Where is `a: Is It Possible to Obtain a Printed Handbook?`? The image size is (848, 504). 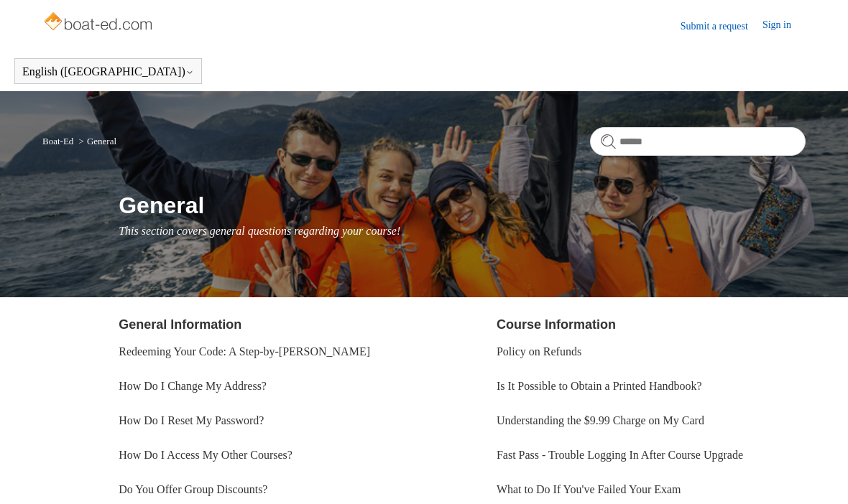 a: Is It Possible to Obtain a Printed Handbook? is located at coordinates (600, 386).